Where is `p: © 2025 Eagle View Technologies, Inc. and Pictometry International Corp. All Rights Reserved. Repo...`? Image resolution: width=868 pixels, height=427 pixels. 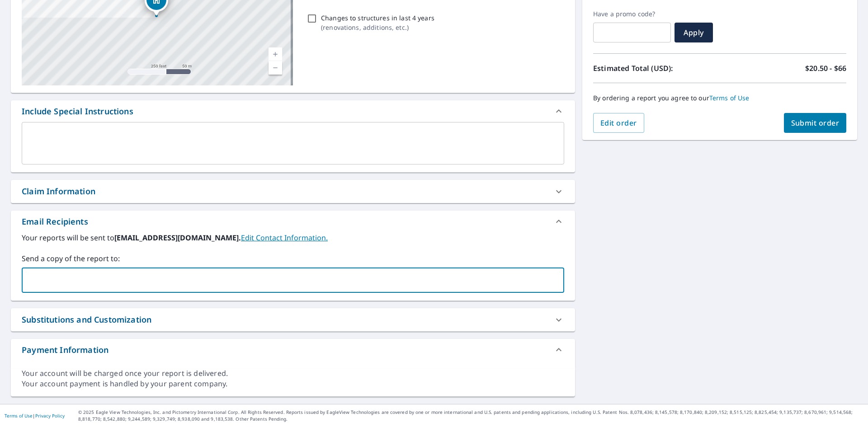
p: © 2025 Eagle View Technologies, Inc. and Pictometry International Corp. All Rights Reserved. Repo... is located at coordinates (471, 416).